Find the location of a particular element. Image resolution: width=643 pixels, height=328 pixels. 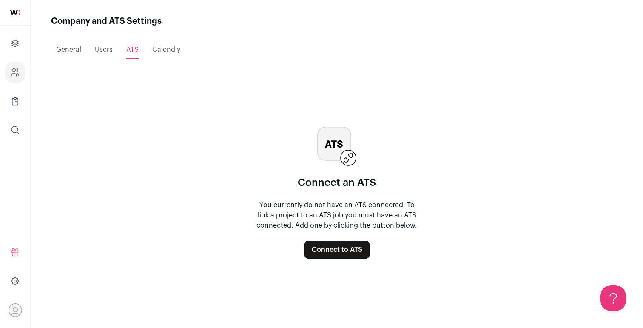

button: Connect to ATS is located at coordinates (337, 249).